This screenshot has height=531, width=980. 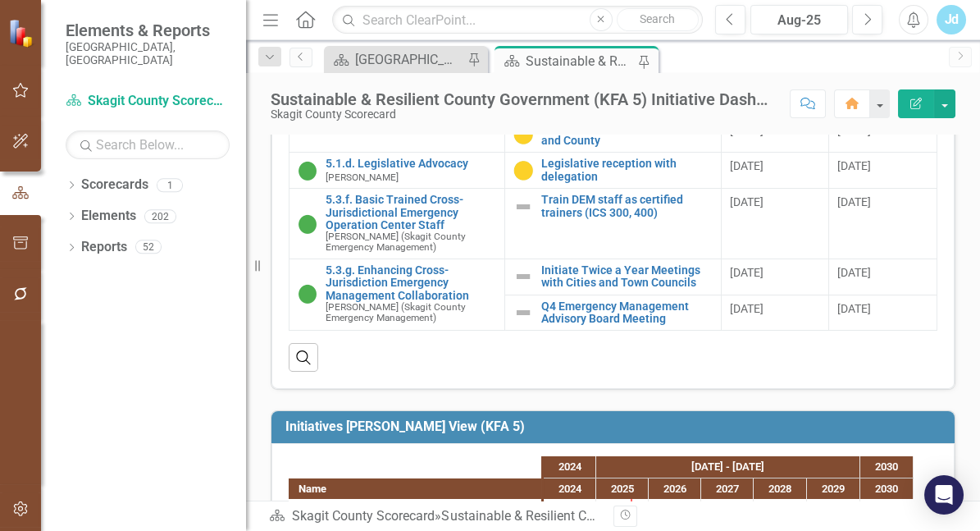 What do you see at coordinates (411, 163) in the screenshot?
I see `a: 5.1.d. Legislative Advocacy` at bounding box center [411, 163].